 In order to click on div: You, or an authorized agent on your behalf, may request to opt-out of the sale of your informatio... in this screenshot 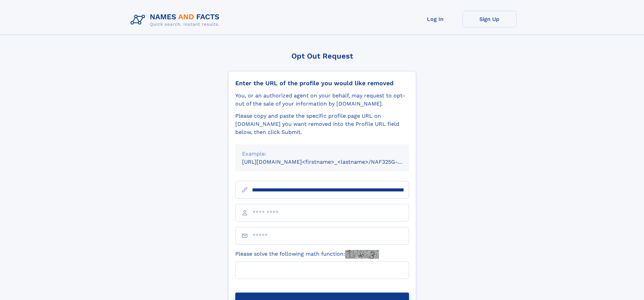, I will do `click(322, 100)`.